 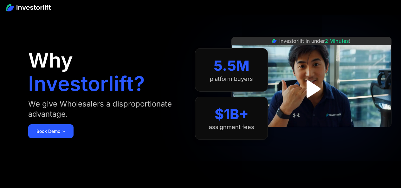 What do you see at coordinates (105, 109) in the screenshot?
I see `div: We give Wholesalers a disproportionate advantage.` at bounding box center [105, 109].